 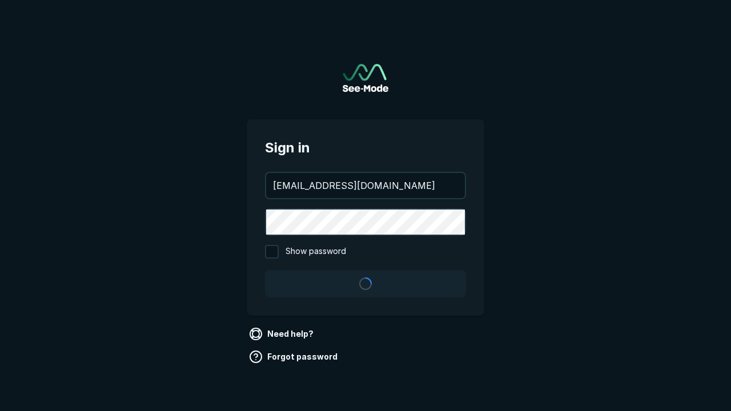 What do you see at coordinates (366, 186) in the screenshot?
I see `input: your@email.com` at bounding box center [366, 186].